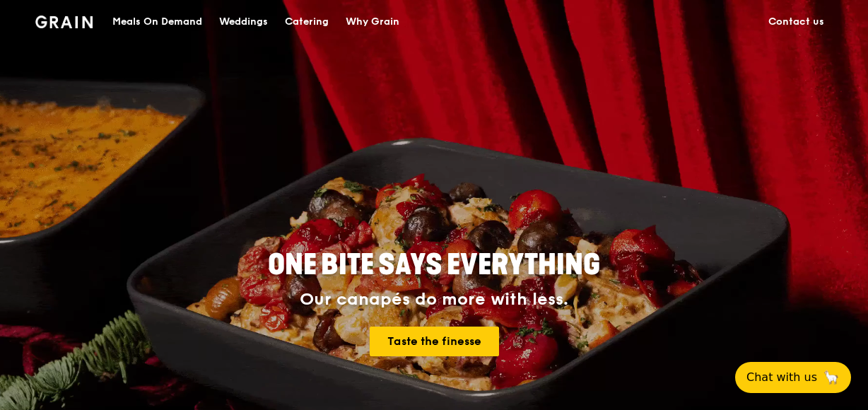 The height and width of the screenshot is (410, 868). Describe the element at coordinates (434, 265) in the screenshot. I see `span: ONE BITE SAYS EVERYTHING` at that location.